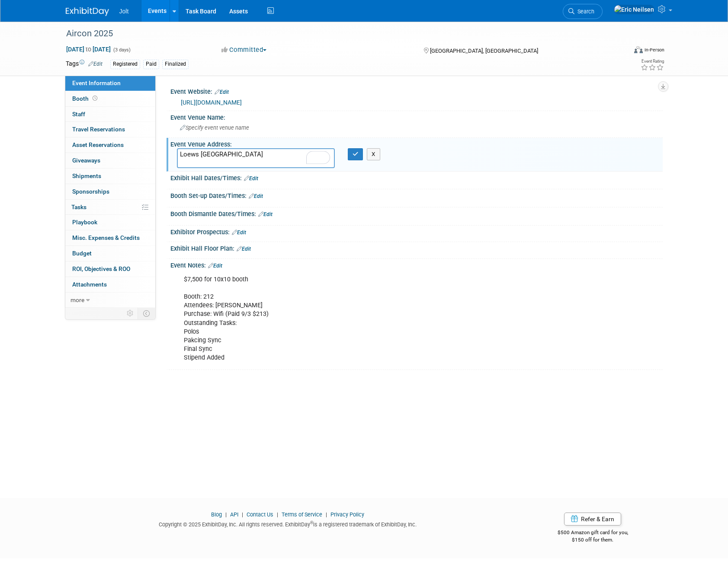  What do you see at coordinates (85, 222) in the screenshot?
I see `span: Playbook` at bounding box center [85, 222].